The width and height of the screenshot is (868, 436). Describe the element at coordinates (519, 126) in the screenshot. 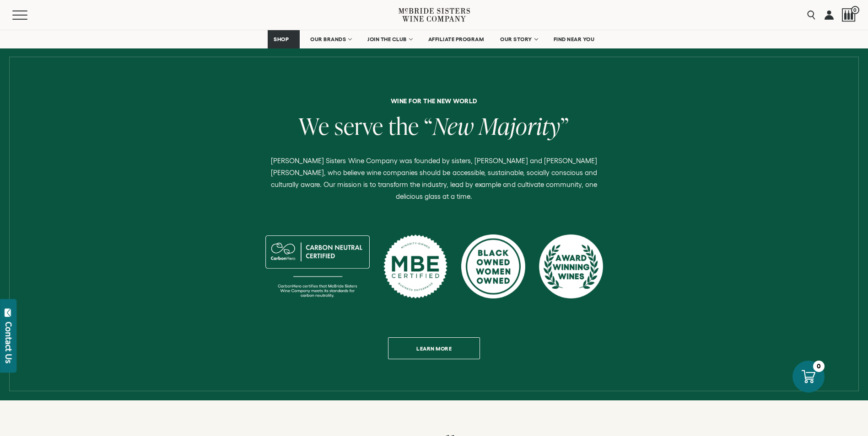

I see `span: Majority` at that location.